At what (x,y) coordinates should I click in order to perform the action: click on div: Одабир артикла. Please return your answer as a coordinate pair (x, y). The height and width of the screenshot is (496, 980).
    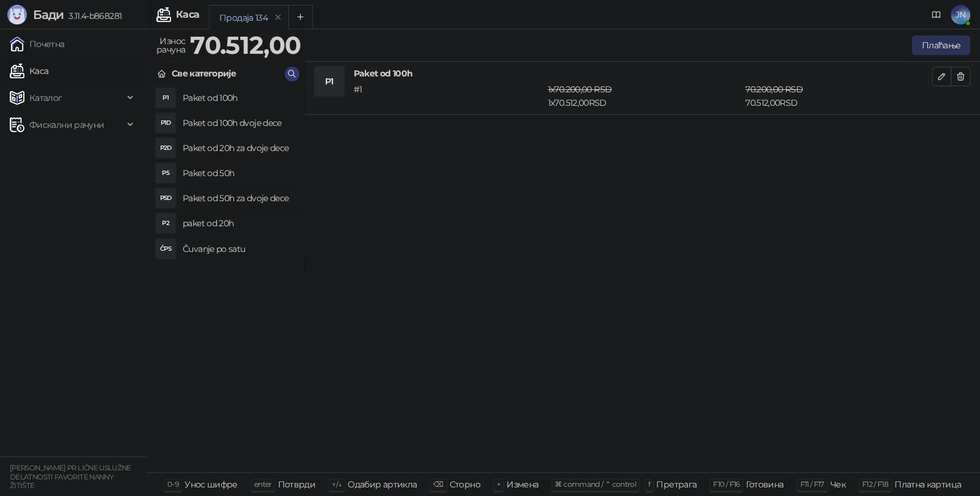
    Looking at the image, I should click on (382, 484).